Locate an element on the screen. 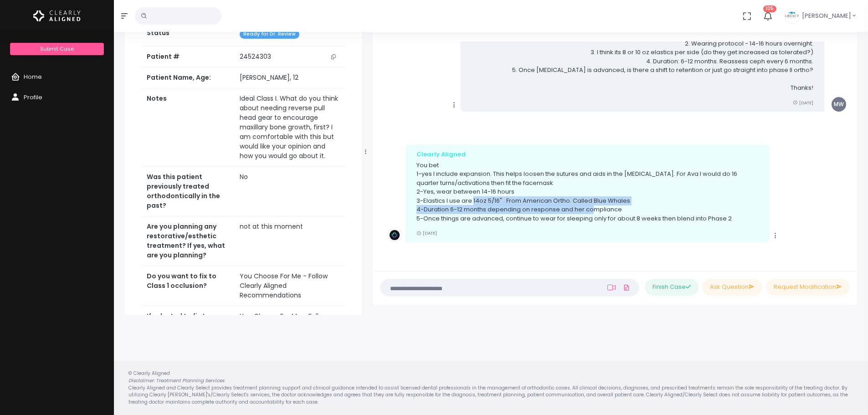  th: Patient Name, Age: is located at coordinates (187, 78).